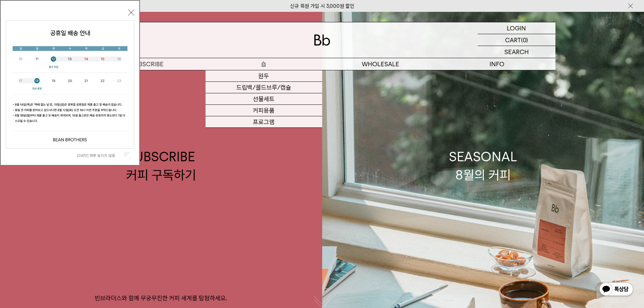  I want to click on a: LOGIN, so click(516, 28).